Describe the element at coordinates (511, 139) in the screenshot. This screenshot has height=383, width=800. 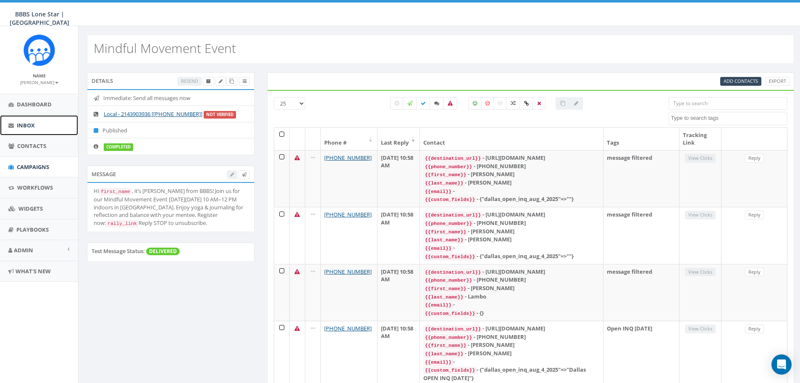
I see `th: Contact` at that location.